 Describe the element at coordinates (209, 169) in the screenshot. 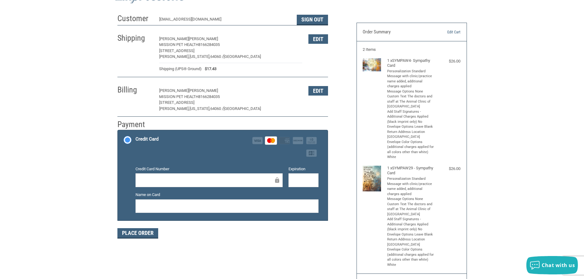

I see `label: Credit Card Number` at that location.